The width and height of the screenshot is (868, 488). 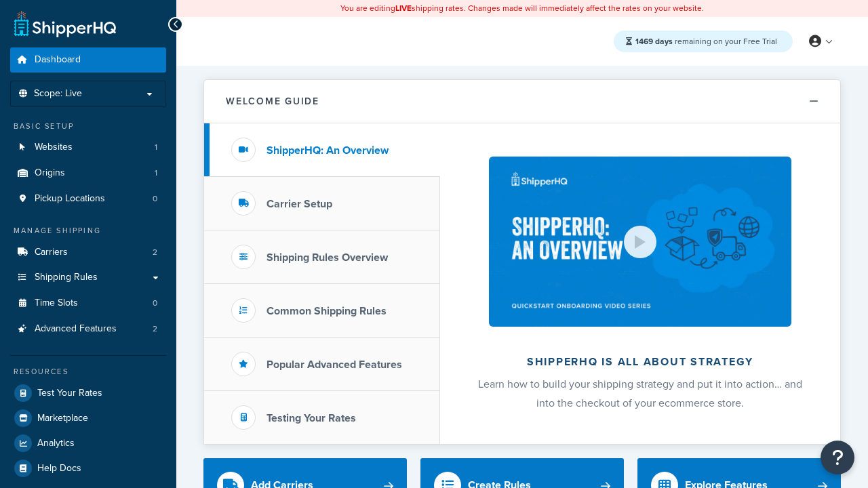 What do you see at coordinates (89, 173) in the screenshot?
I see `li: Origins` at bounding box center [89, 173].